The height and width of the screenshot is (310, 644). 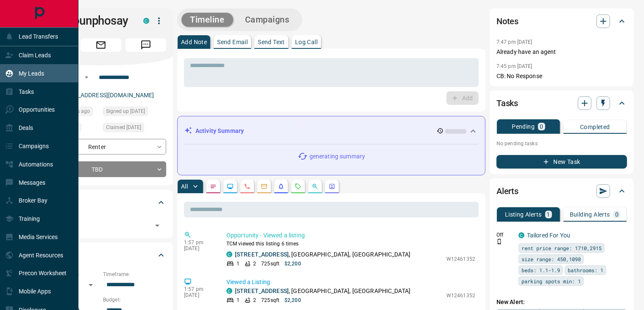 I want to click on svg: Opportunities, so click(x=315, y=186).